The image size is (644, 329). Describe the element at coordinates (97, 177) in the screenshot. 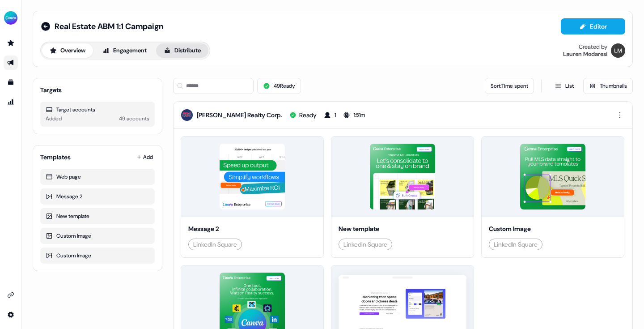

I see `div: Web page` at that location.